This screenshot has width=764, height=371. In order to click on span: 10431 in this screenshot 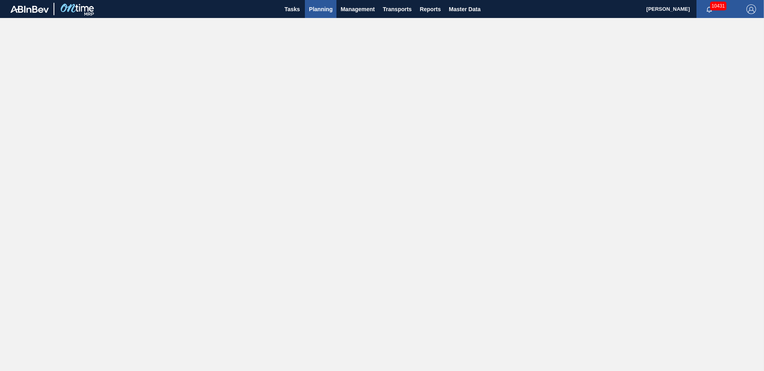, I will do `click(718, 6)`.